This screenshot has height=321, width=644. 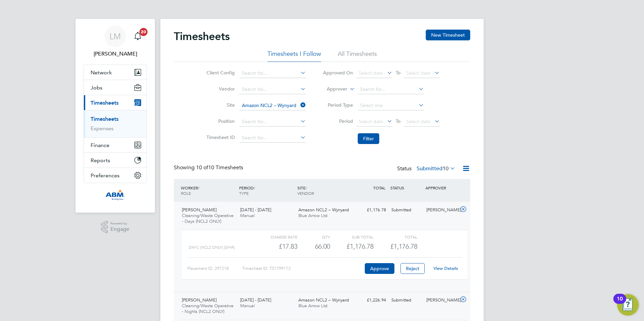 I want to click on button: Reports, so click(x=115, y=160).